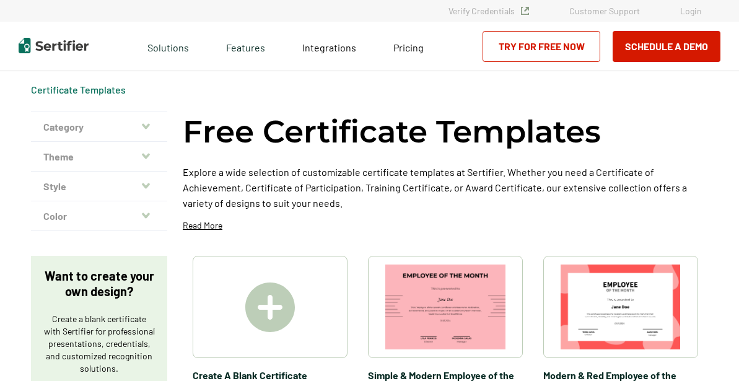 The height and width of the screenshot is (381, 739). What do you see at coordinates (99, 284) in the screenshot?
I see `p: Want to create your own design?` at bounding box center [99, 284].